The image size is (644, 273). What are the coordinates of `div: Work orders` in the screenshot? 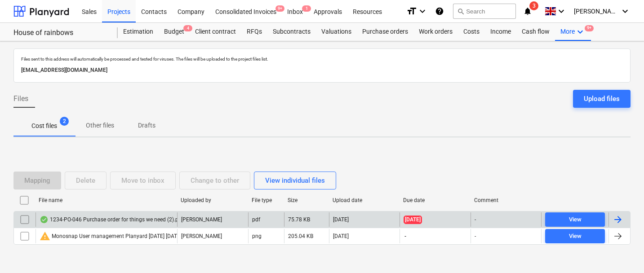 It's located at (436, 32).